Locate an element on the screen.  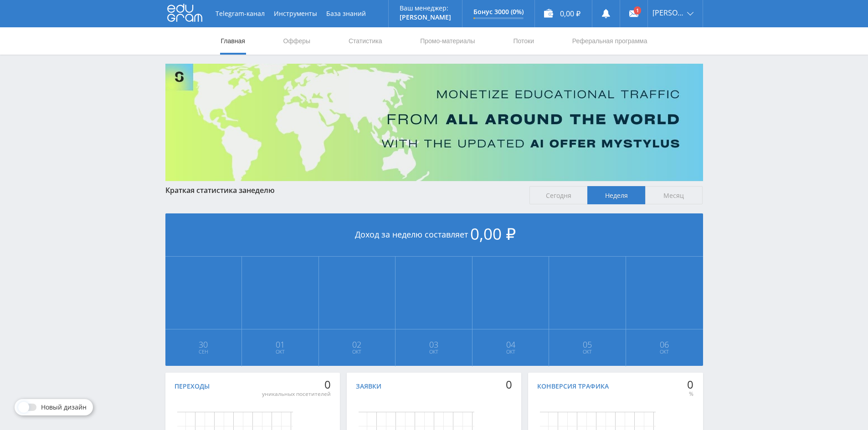
span: Сен is located at coordinates (203, 352).